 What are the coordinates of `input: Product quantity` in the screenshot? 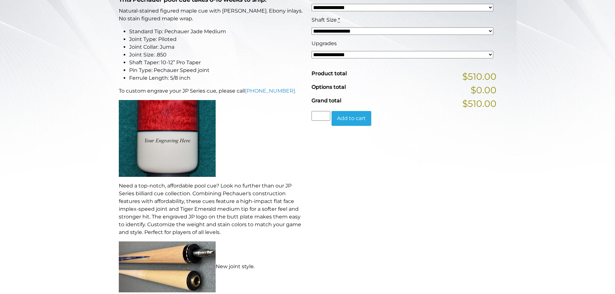 It's located at (321, 116).